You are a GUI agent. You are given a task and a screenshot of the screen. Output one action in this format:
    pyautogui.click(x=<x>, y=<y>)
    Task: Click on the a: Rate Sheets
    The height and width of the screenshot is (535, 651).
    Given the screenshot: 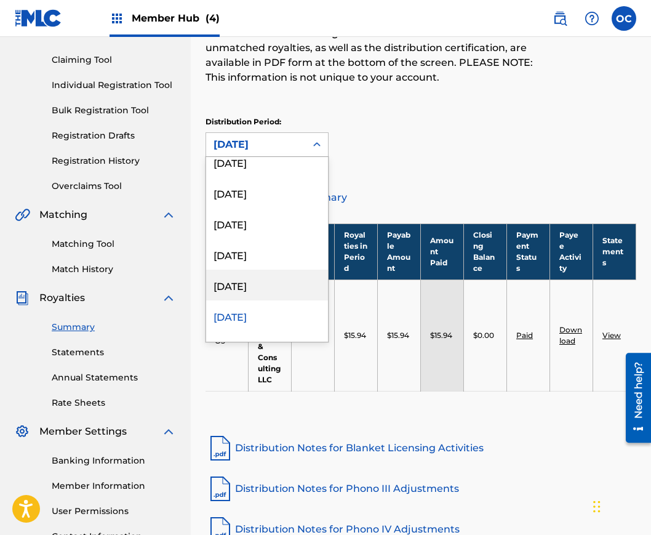 What is the action you would take?
    pyautogui.click(x=114, y=402)
    